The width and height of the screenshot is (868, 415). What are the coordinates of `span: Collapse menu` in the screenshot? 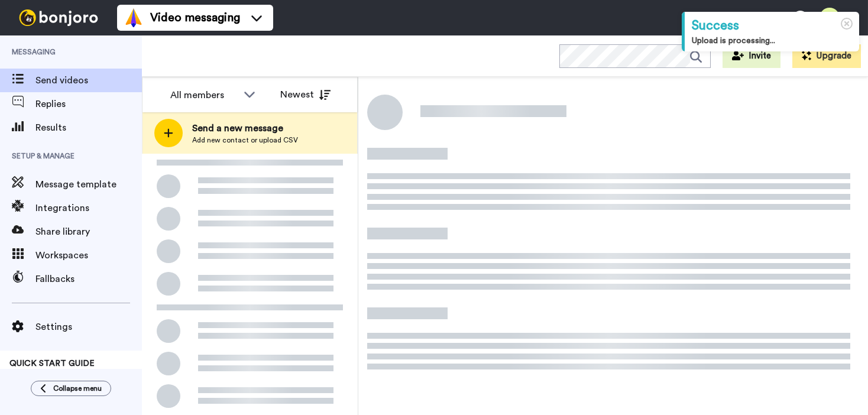 It's located at (78, 389).